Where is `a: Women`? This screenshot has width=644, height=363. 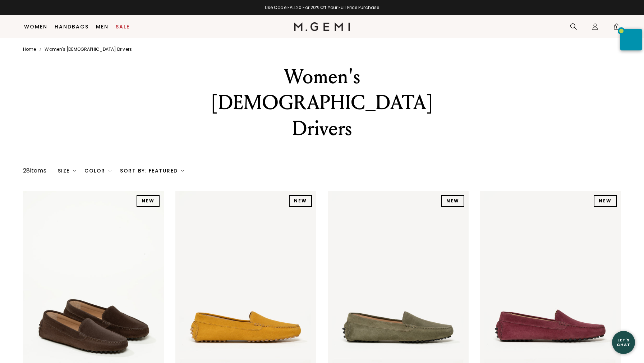 a: Women is located at coordinates (36, 27).